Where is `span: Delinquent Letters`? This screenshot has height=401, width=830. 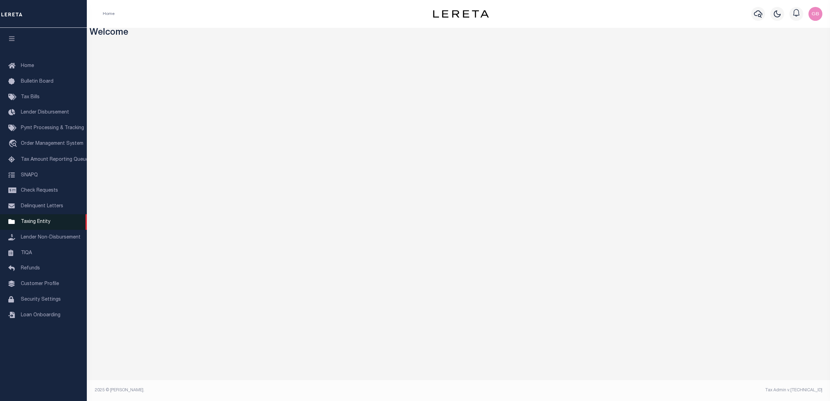
span: Delinquent Letters is located at coordinates (42, 206).